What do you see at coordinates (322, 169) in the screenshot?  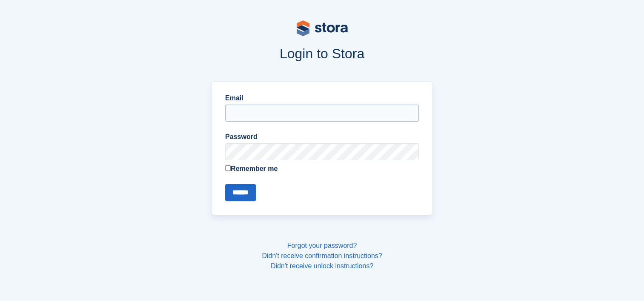 I see `label: Remember me` at bounding box center [322, 169].